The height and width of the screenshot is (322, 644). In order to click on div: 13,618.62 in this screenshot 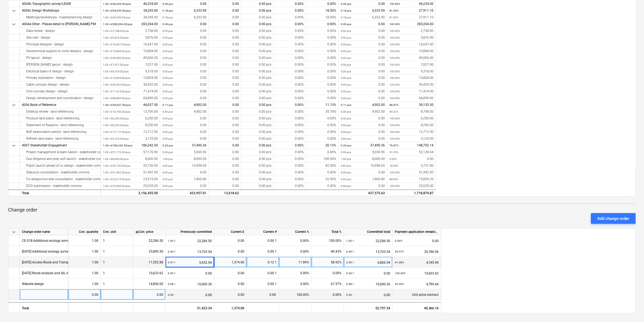, I will do `click(225, 193)`.